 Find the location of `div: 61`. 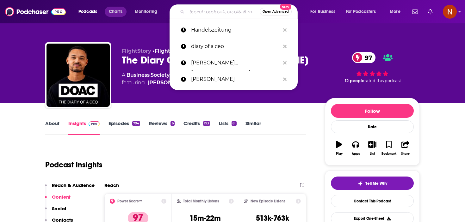

div: 61 is located at coordinates (234, 124).